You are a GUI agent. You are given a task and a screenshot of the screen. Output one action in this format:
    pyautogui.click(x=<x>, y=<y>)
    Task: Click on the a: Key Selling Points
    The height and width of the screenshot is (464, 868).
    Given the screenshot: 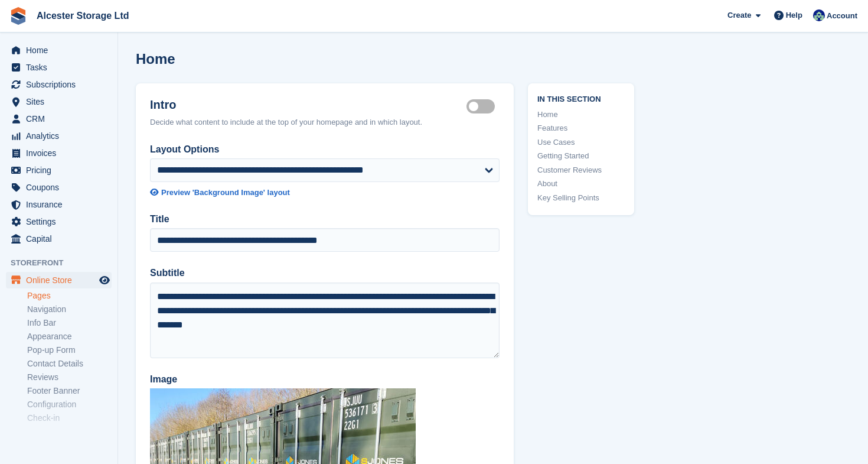 What is the action you would take?
    pyautogui.click(x=581, y=198)
    